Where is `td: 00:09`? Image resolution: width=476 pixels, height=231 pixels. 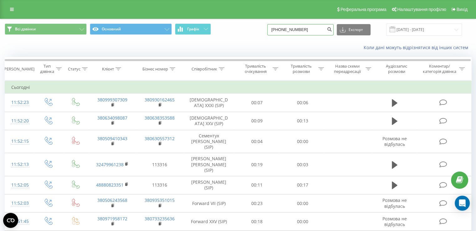 td: 00:09 is located at coordinates (257, 121).